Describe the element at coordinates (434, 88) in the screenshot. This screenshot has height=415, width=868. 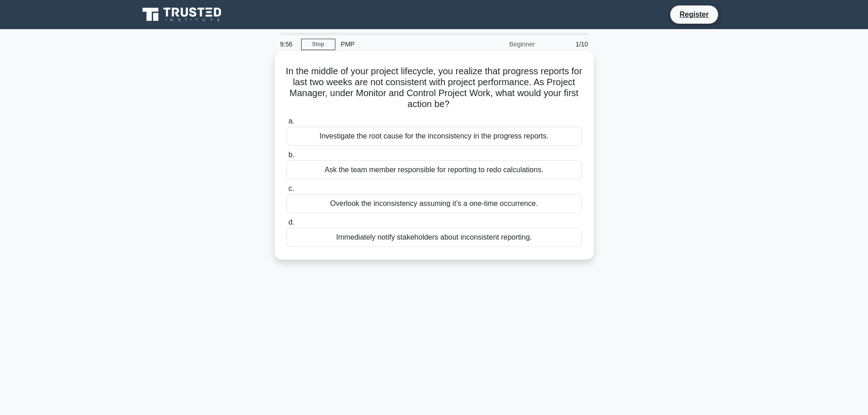
I see `h5: In the middle of your project lifecycle, you realize that progress reports for last two weeks are...` at that location.